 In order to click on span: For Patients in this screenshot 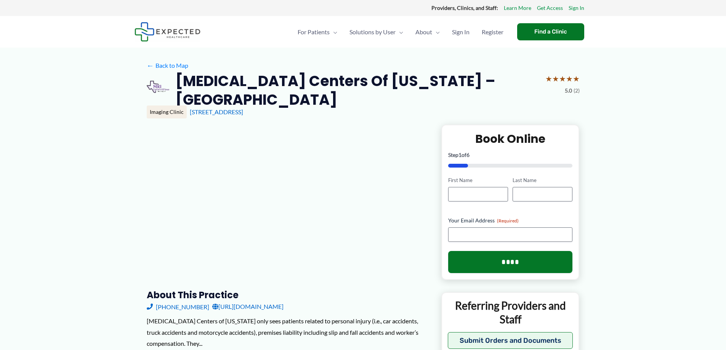, I will do `click(314, 32)`.